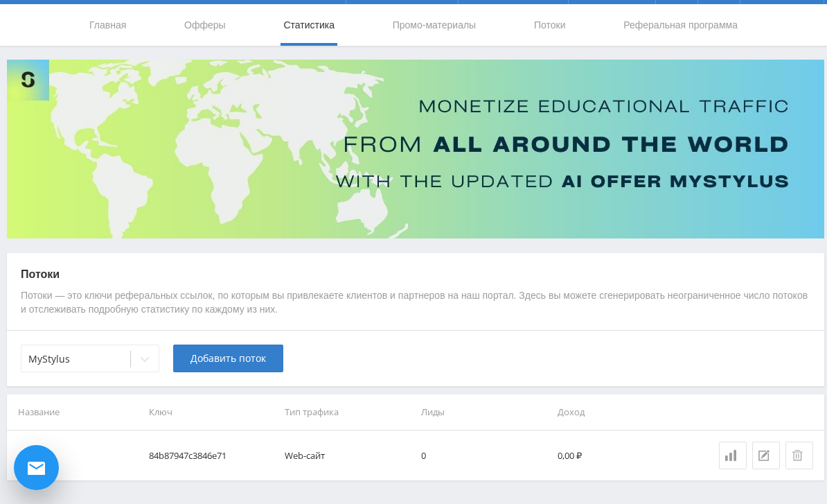 The image size is (827, 504). Describe the element at coordinates (108, 25) in the screenshot. I see `a: Главная` at that location.